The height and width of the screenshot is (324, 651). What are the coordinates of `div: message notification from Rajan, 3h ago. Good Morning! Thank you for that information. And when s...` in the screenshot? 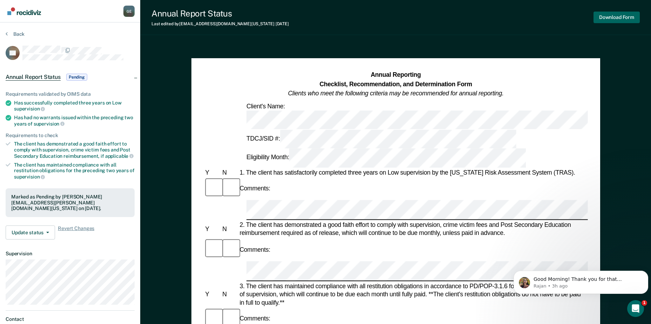 It's located at (70, 26).